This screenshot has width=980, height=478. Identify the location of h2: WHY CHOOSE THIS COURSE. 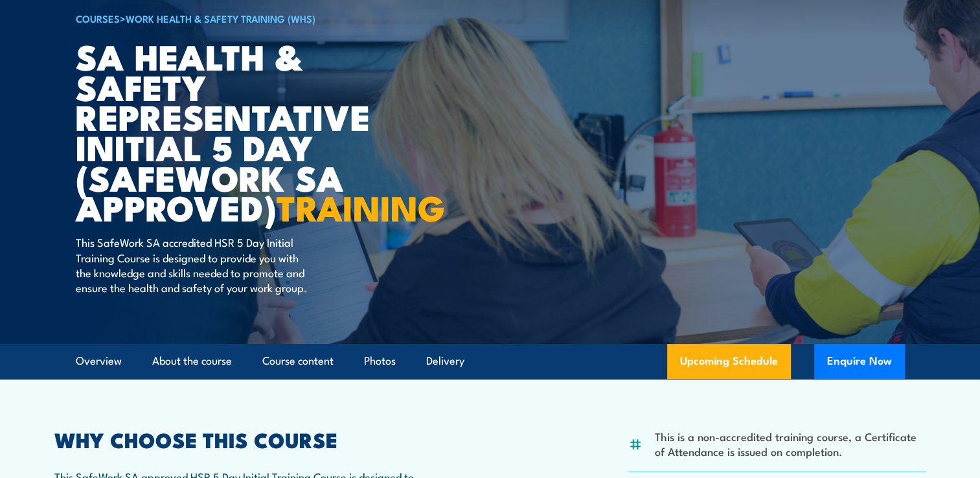
(244, 439).